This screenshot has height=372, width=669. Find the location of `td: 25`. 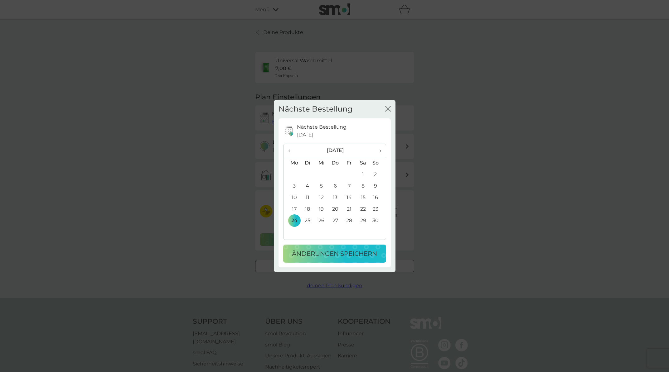

td: 25 is located at coordinates (307, 221).